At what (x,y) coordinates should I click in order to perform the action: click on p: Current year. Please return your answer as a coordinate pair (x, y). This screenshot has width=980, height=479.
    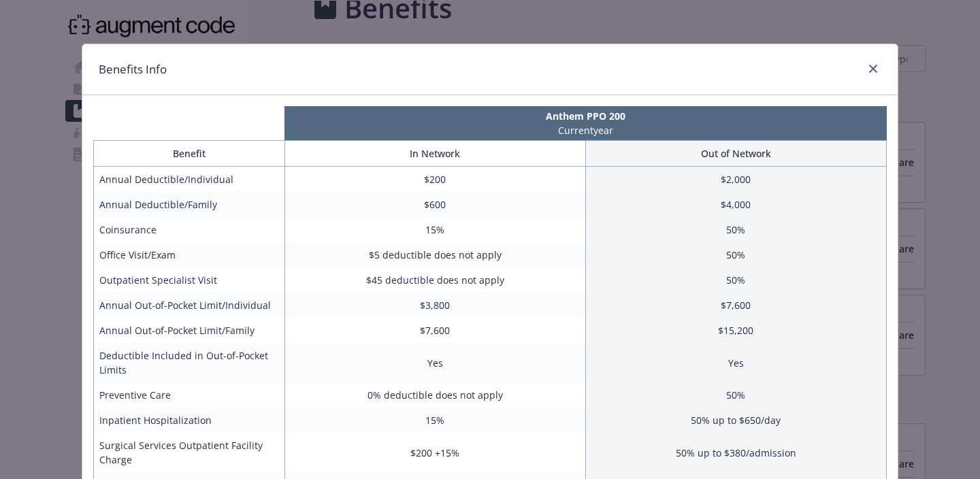
    Looking at the image, I should click on (585, 130).